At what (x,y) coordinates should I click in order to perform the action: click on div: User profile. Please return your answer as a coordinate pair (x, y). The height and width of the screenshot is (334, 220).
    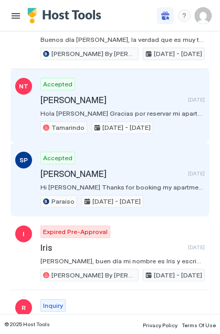
    Looking at the image, I should click on (203, 16).